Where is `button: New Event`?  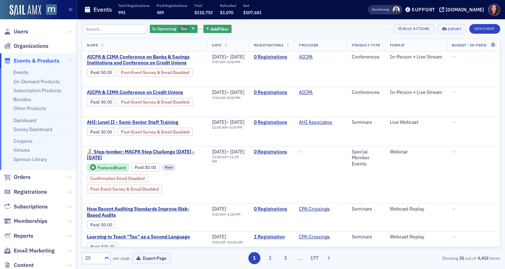 button: New Event is located at coordinates (485, 29).